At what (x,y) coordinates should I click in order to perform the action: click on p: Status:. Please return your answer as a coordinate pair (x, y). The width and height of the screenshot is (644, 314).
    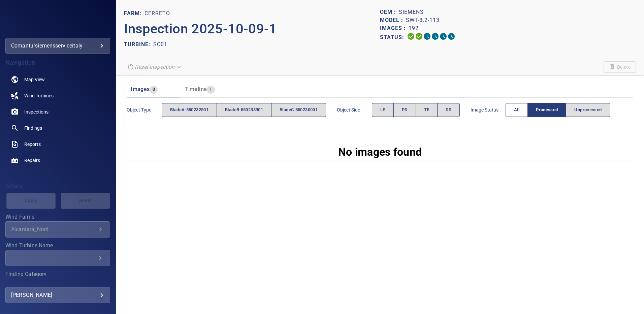
    Looking at the image, I should click on (394, 37).